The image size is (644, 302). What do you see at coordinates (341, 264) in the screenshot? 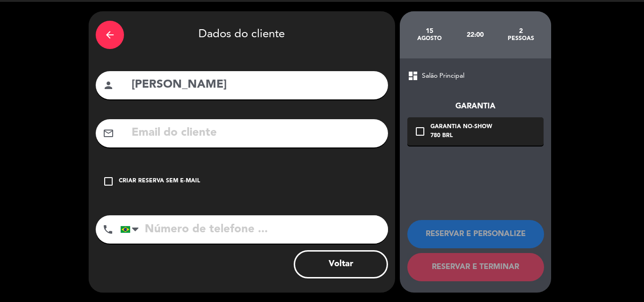
I see `button: Voltar` at bounding box center [341, 264].